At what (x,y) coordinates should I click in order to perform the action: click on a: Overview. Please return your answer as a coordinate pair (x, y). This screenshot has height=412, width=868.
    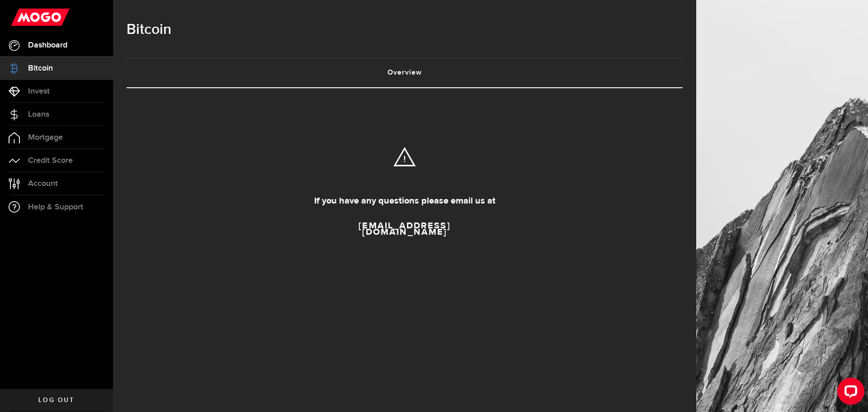
    Looking at the image, I should click on (405, 73).